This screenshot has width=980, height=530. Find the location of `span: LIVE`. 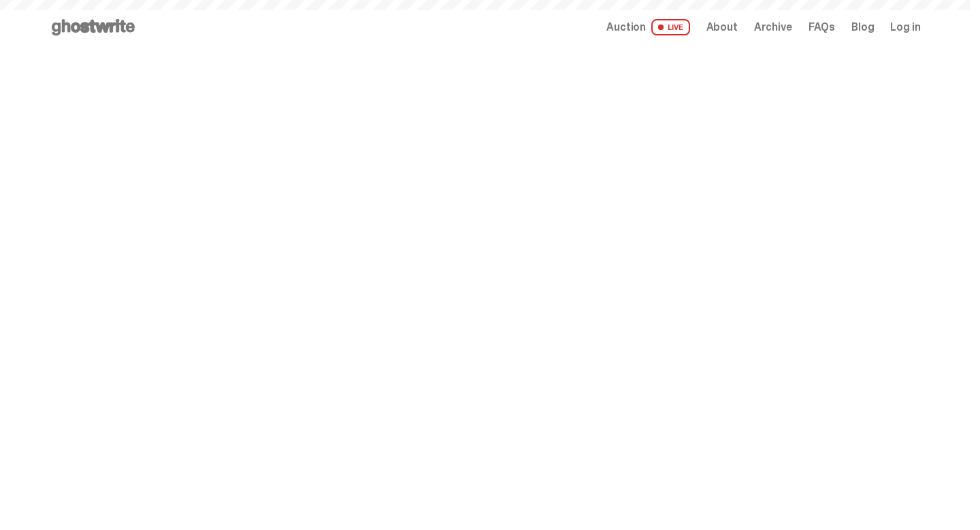

span: LIVE is located at coordinates (671, 27).